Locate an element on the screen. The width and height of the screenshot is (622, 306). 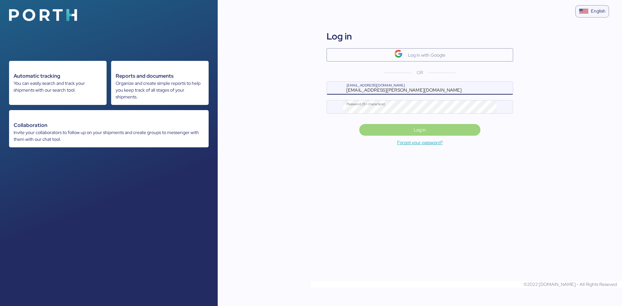
input: name@company.com is located at coordinates (428, 88).